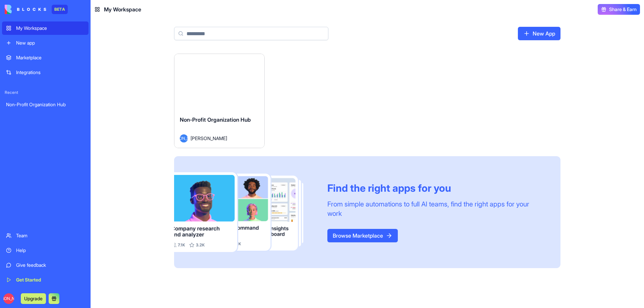  What do you see at coordinates (45, 280) in the screenshot?
I see `a: Get Started` at bounding box center [45, 280].